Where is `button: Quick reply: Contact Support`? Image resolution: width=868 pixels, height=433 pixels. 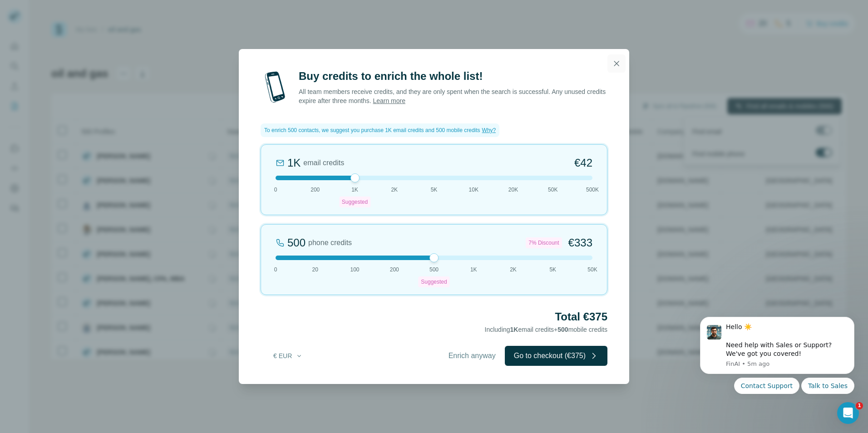 button: Quick reply: Contact Support is located at coordinates (81, 77).